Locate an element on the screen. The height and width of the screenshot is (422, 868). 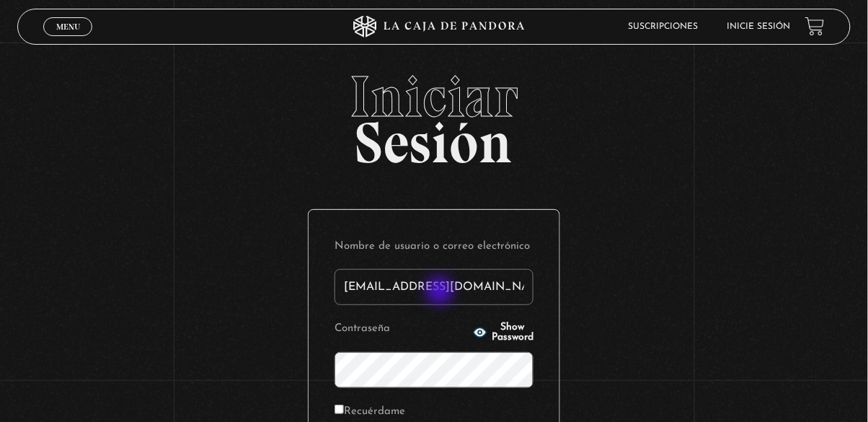
span: Cerrar is located at coordinates (67, 38).